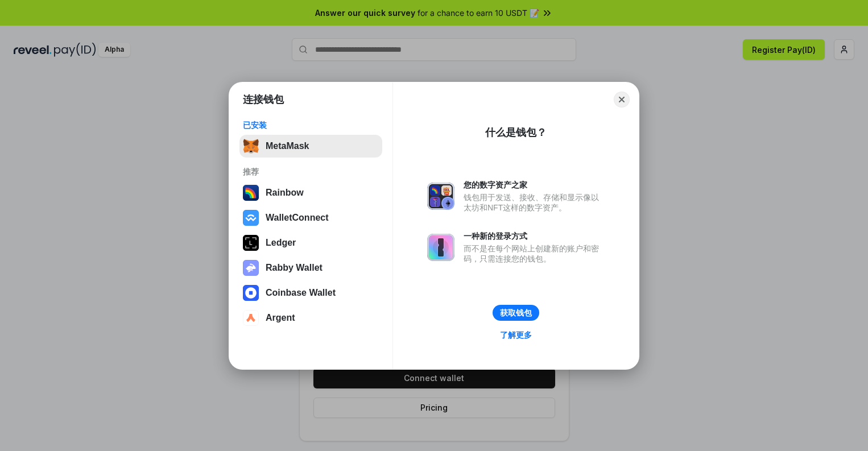  Describe the element at coordinates (516, 335) in the screenshot. I see `a: 了解更多` at that location.